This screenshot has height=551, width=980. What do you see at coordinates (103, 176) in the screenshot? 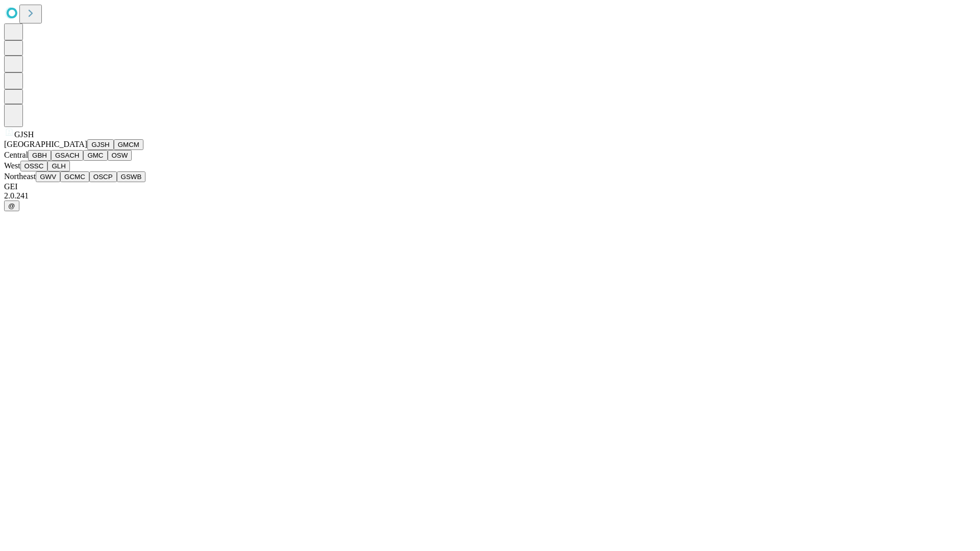
I see `button: OSCP` at bounding box center [103, 176].